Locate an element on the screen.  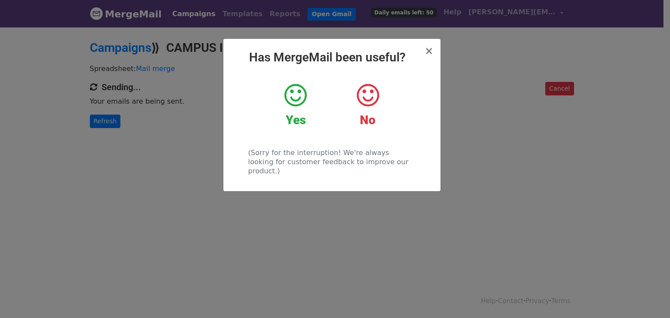
div: Chat Widget is located at coordinates (648, 297).